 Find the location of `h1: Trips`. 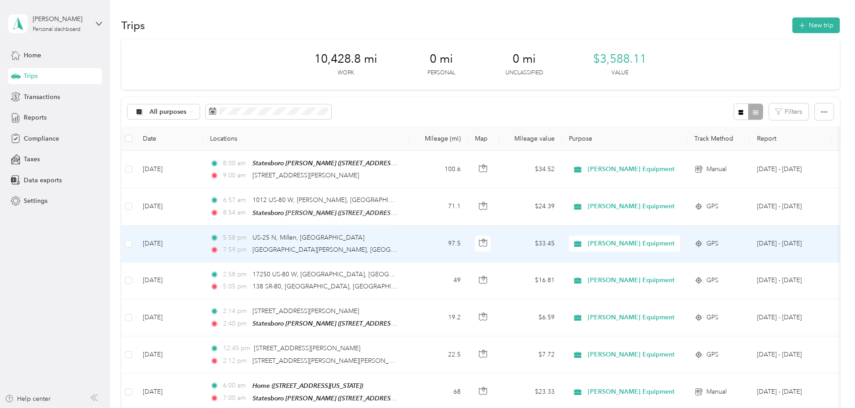

h1: Trips is located at coordinates (133, 25).